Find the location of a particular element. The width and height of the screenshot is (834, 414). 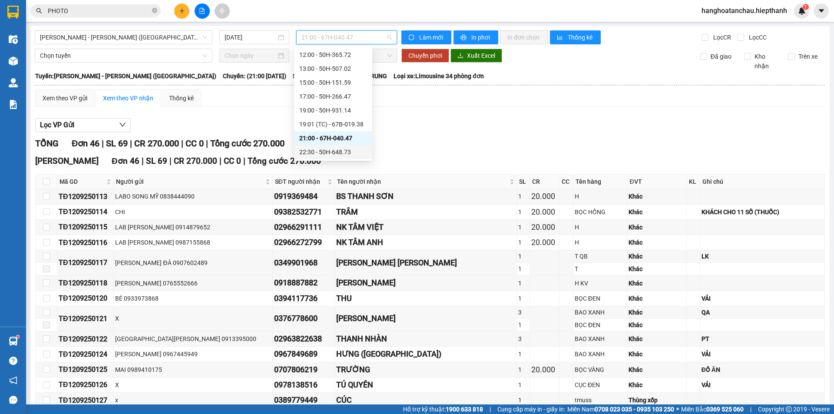

div: 0394117736 is located at coordinates (304, 298).